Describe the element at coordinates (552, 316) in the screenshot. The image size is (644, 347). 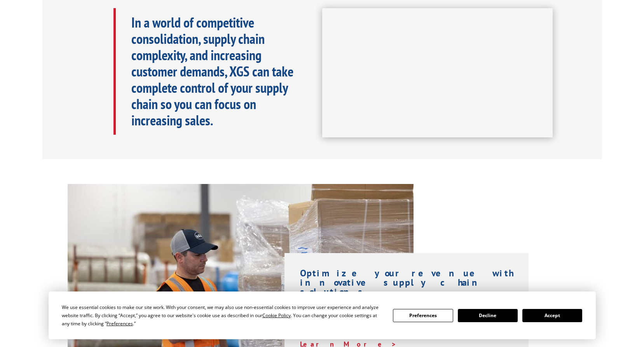
I see `button: Accept` at that location.